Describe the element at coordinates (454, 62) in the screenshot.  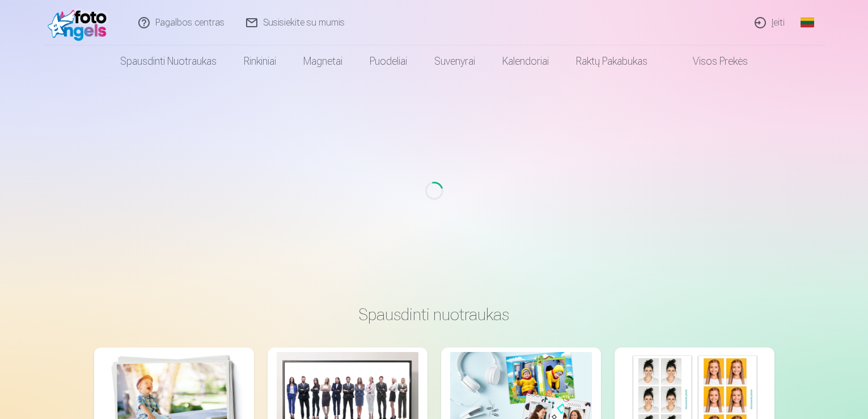
I see `a: Suvenyrai` at that location.